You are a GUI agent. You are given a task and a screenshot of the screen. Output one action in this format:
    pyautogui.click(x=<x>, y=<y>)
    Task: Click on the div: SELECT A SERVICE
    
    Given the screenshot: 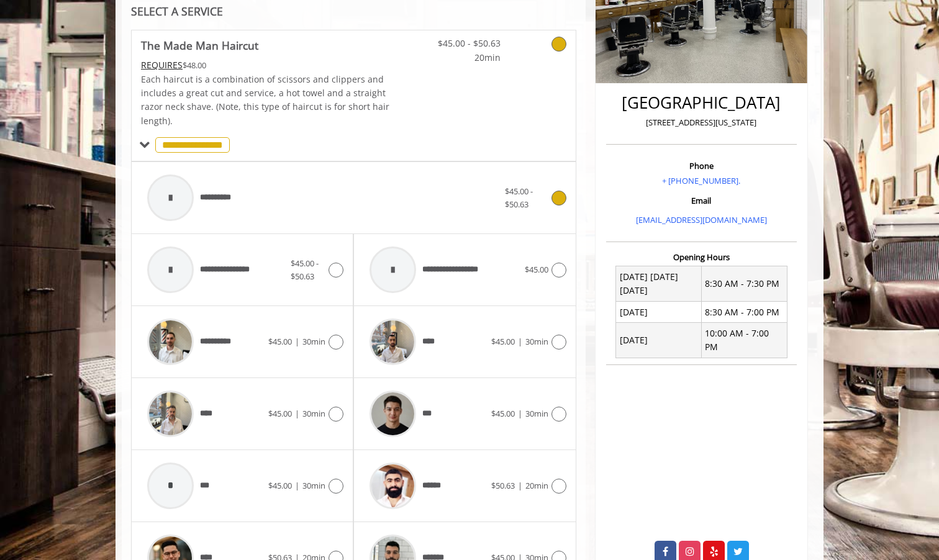 What is the action you would take?
    pyautogui.click(x=353, y=11)
    